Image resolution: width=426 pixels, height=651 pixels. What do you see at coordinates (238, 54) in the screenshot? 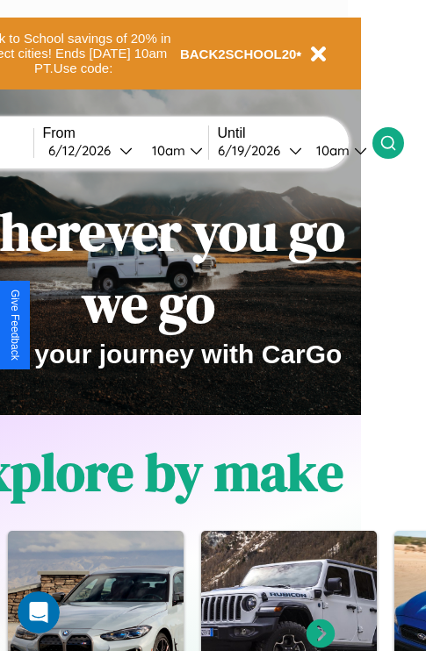
I see `b: BACK2SCHOOL20` at bounding box center [238, 54].